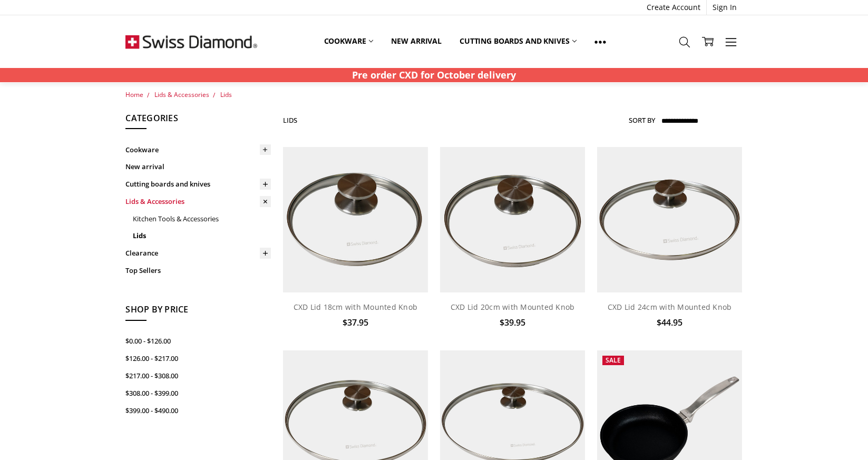 The width and height of the screenshot is (868, 460). I want to click on a: Kitchen Tools & Accessories, so click(202, 219).